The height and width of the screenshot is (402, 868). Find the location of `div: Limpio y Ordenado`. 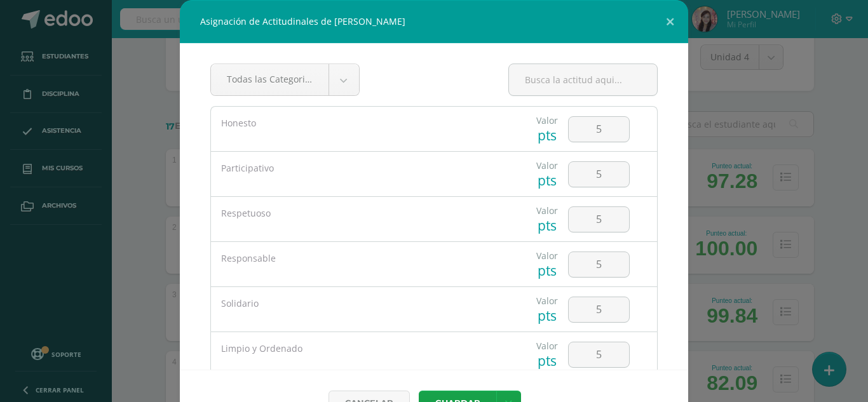

div: Limpio y Ordenado is located at coordinates (360, 348).